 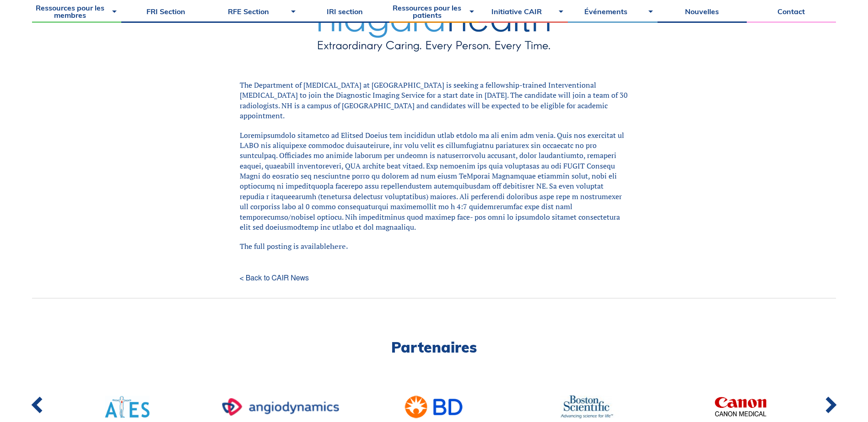 I want to click on p: Loremipsumdolo sitametco ad Elitsed Doeius tem incididun utlab etdolo ma ali enim adm venia. Quis..., so click(x=434, y=181).